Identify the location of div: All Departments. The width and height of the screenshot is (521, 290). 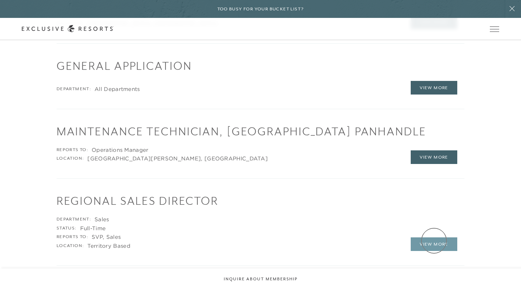
(117, 89).